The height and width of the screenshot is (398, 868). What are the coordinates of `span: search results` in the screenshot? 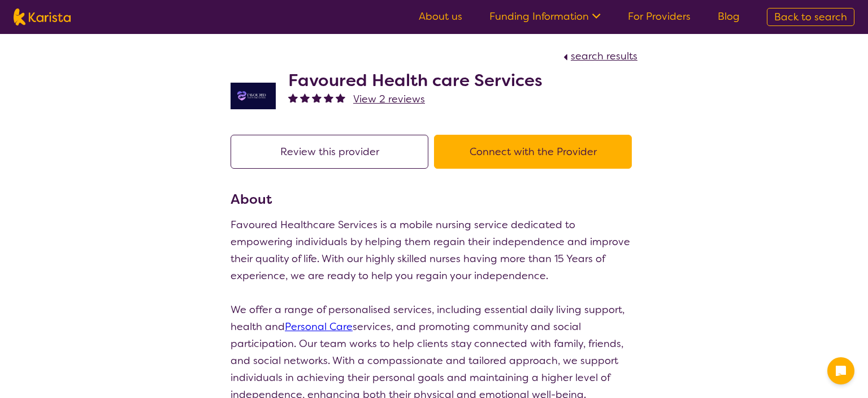 It's located at (604, 56).